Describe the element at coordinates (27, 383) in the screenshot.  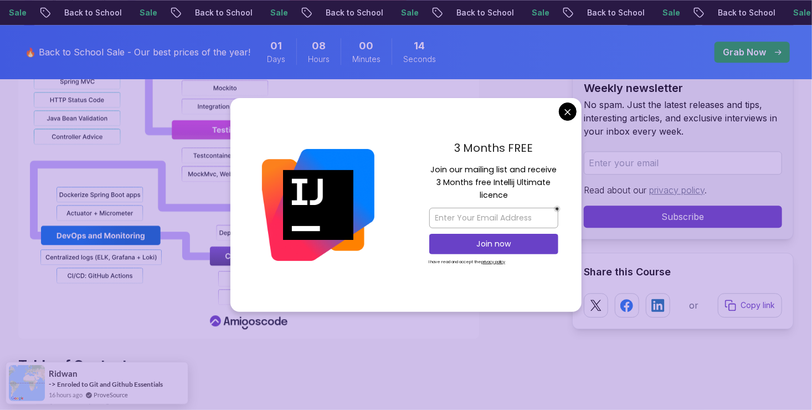
I see `img: provesource social proof notification image` at that location.